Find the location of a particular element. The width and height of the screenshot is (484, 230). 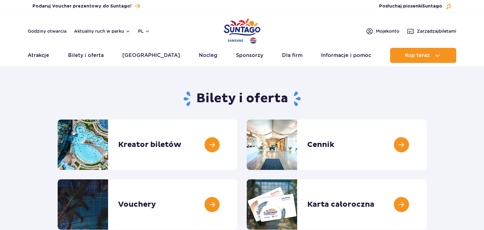

span: Kup teraz is located at coordinates (417, 55).